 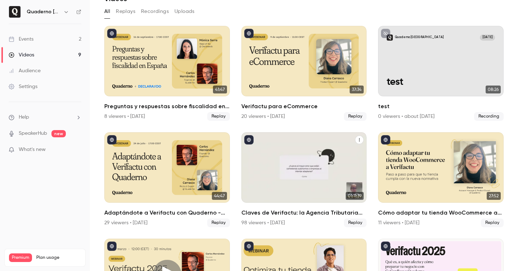 What do you see at coordinates (441, 213) in the screenshot?
I see `h2: Cómo adaptar tu tienda WooCommerce a Verifactu` at bounding box center [441, 213].